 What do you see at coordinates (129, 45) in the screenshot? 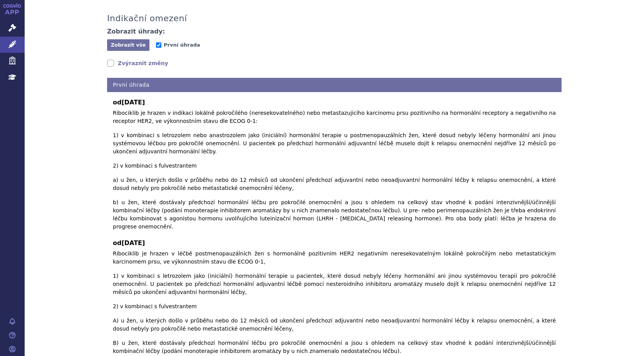
I see `span: Zobrazit vše` at bounding box center [129, 45].